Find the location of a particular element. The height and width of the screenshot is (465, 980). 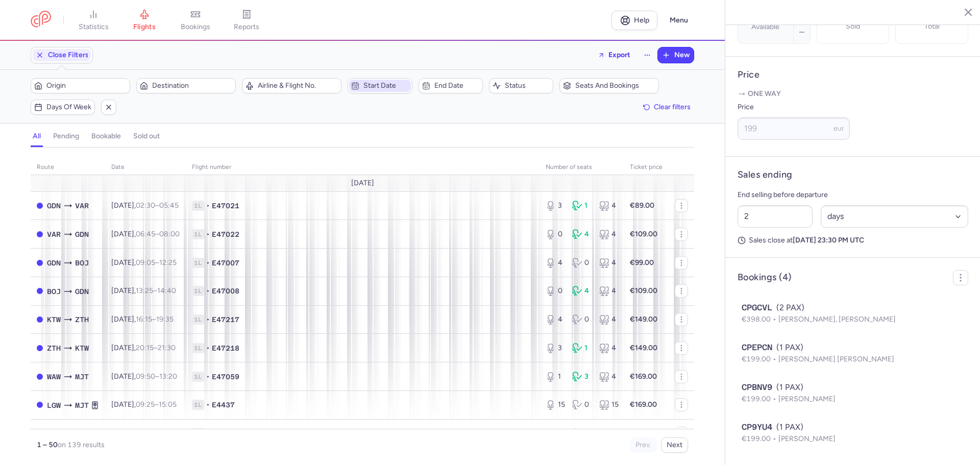

time: 05:45 is located at coordinates (169, 206).